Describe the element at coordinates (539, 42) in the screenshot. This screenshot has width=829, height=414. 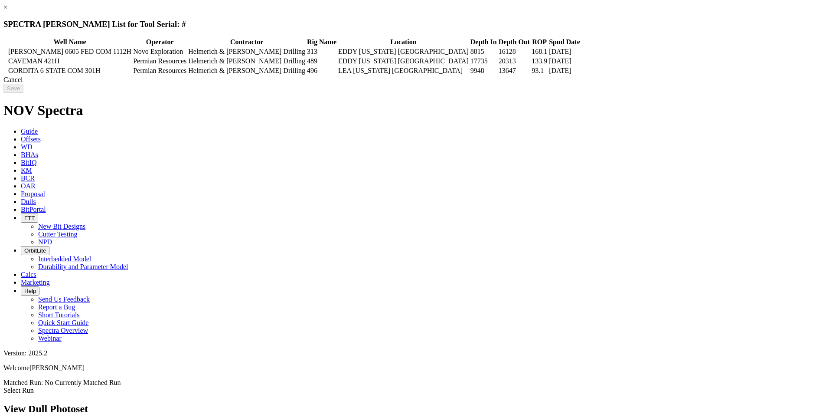
I see `th: ROP` at that location.